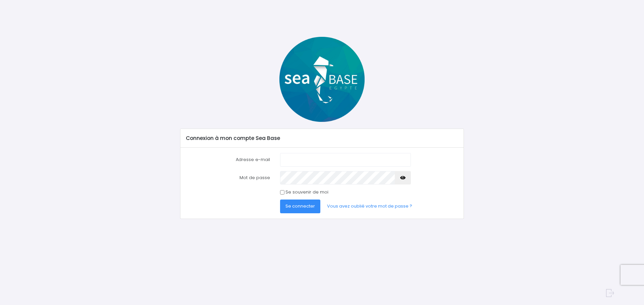 This screenshot has height=305, width=644. Describe the element at coordinates (301, 206) in the screenshot. I see `span: Se connecter` at that location.